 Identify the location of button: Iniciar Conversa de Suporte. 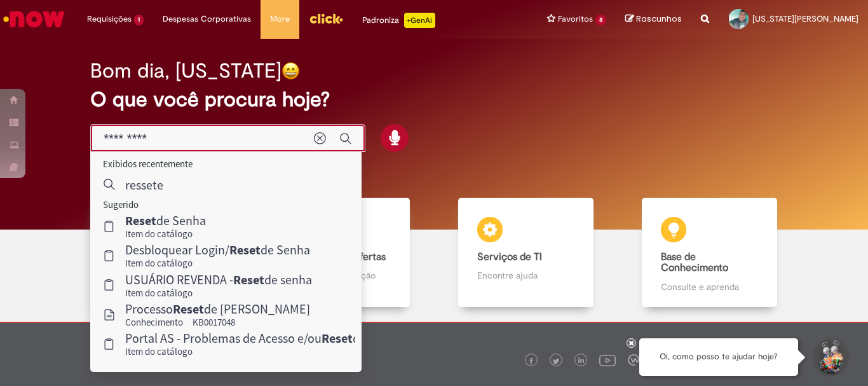
(829, 357).